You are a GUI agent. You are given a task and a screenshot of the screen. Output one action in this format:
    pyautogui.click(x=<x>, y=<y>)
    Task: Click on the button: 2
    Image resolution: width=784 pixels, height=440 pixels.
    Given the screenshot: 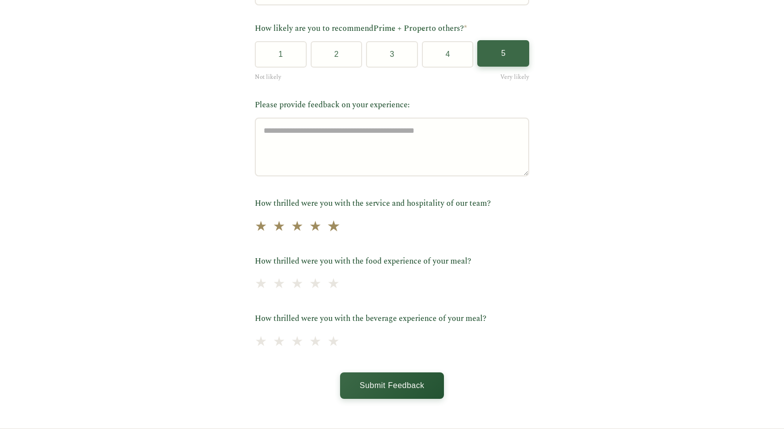 What is the action you would take?
    pyautogui.click(x=337, y=54)
    